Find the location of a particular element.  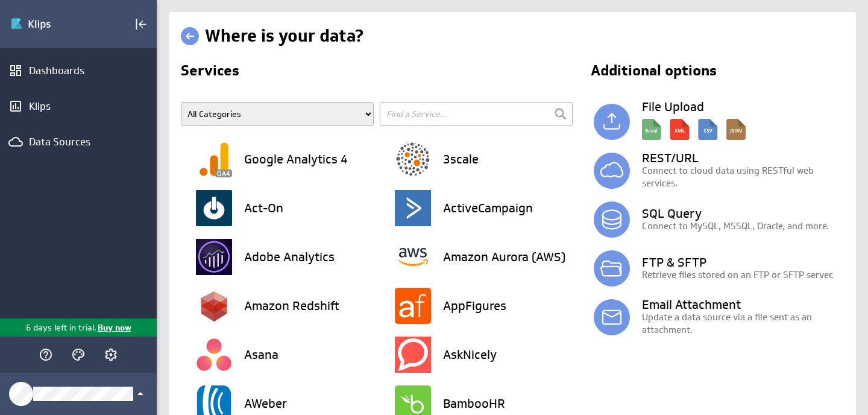

div: Klips is located at coordinates (78, 106).